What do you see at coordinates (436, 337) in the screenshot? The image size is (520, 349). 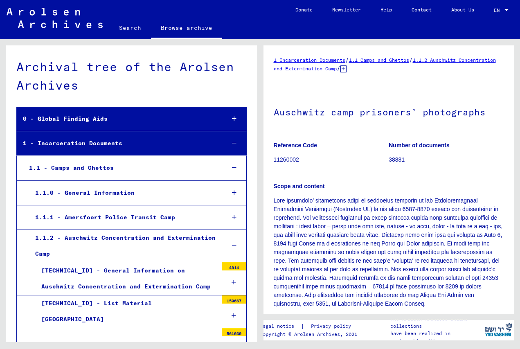 I see `p: have been realized in partnership with` at bounding box center [436, 337].